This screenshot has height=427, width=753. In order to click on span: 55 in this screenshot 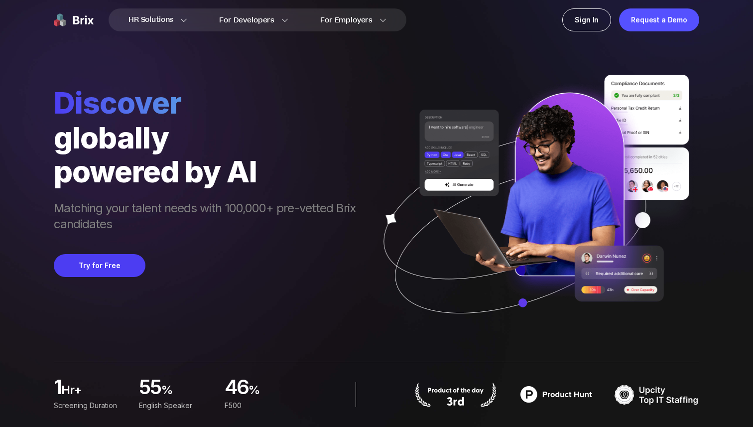, I will do `click(150, 388)`.